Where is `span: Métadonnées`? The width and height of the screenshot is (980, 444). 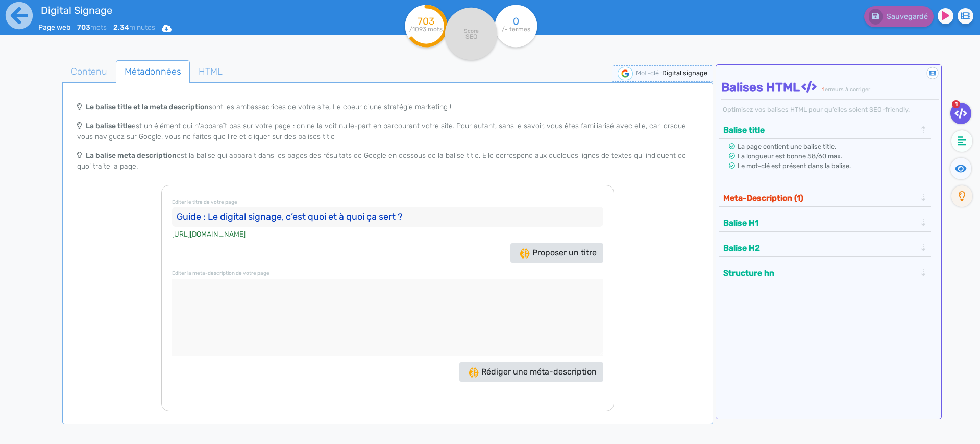 span: Métadonnées is located at coordinates (152, 71).